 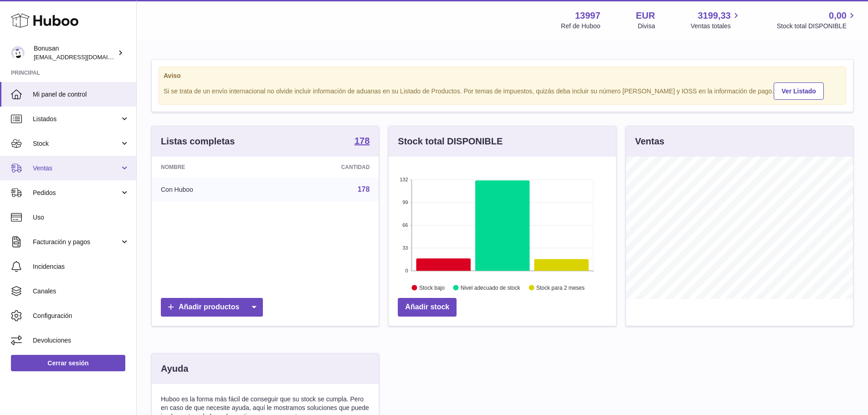 I want to click on span: Devoluciones, so click(x=81, y=340).